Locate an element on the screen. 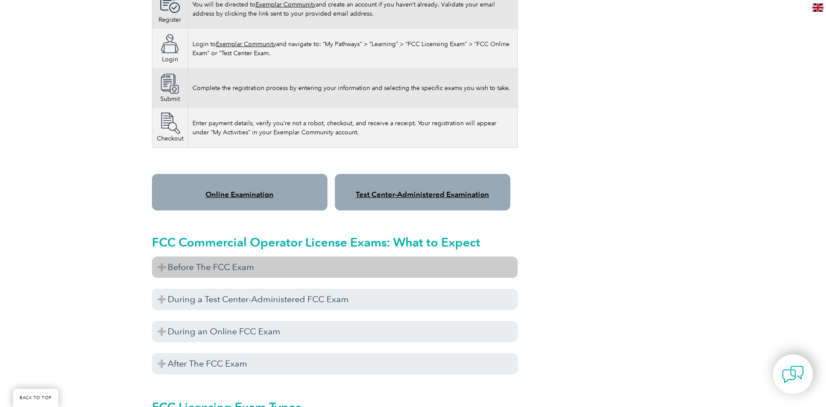  h2: FCC Commercial Operator License Exams: What to Expect is located at coordinates (335, 242).